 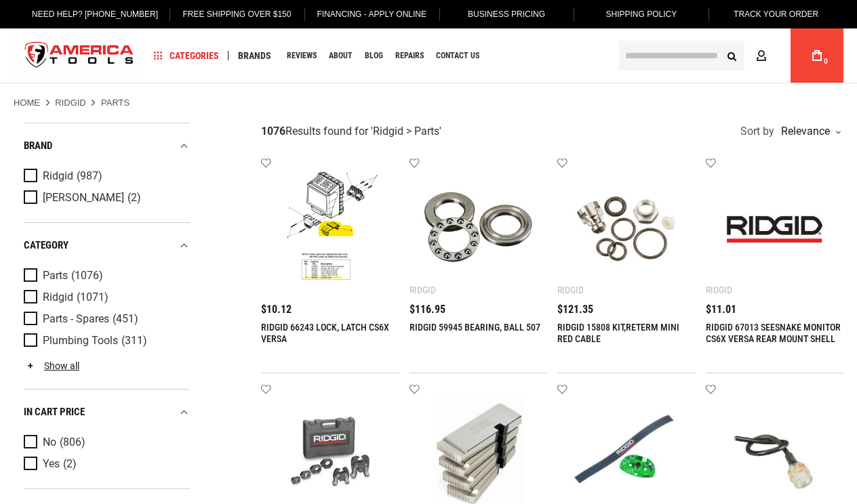 I want to click on a: Home, so click(x=26, y=103).